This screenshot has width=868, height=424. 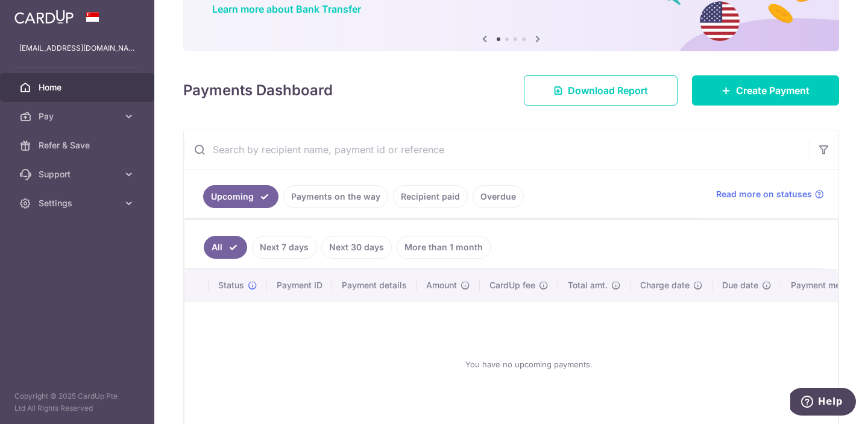 What do you see at coordinates (286, 9) in the screenshot?
I see `a: Learn more about Bank Transfer` at bounding box center [286, 9].